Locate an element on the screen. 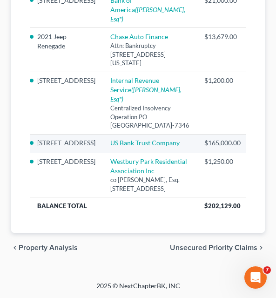 The width and height of the screenshot is (276, 298). a: Westbury Park Residential Association Inc is located at coordinates (149, 166).